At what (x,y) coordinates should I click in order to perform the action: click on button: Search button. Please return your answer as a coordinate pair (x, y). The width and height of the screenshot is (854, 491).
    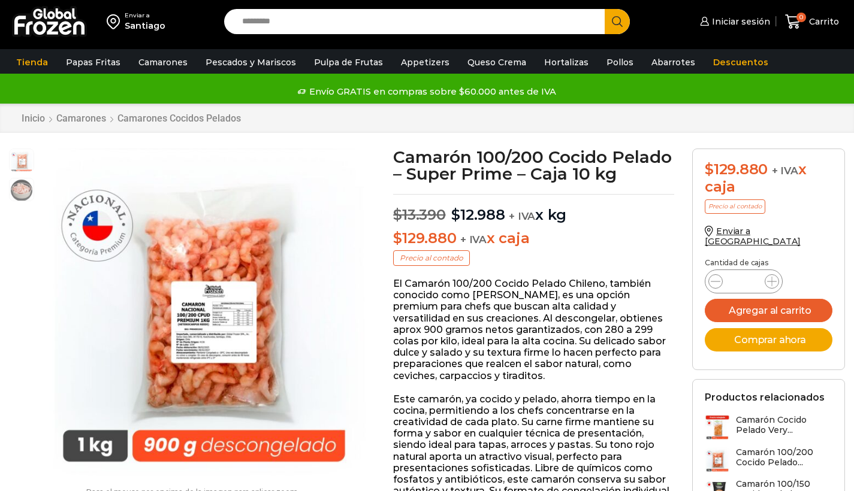
    Looking at the image, I should click on (617, 22).